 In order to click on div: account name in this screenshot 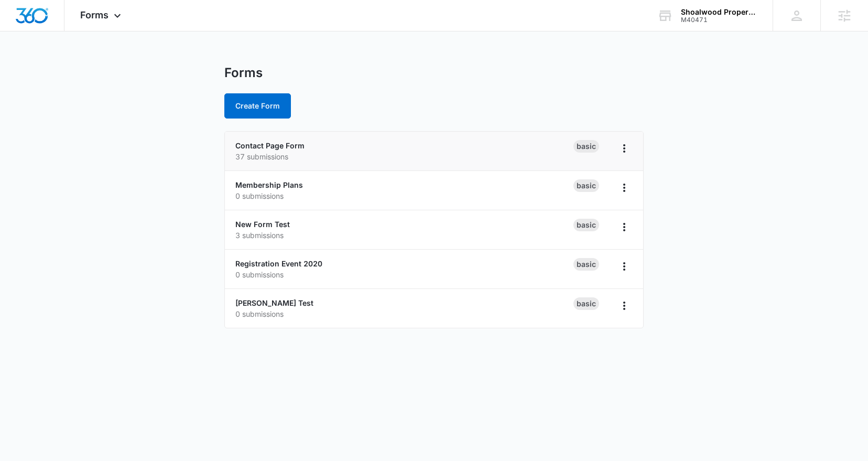, I will do `click(719, 12)`.